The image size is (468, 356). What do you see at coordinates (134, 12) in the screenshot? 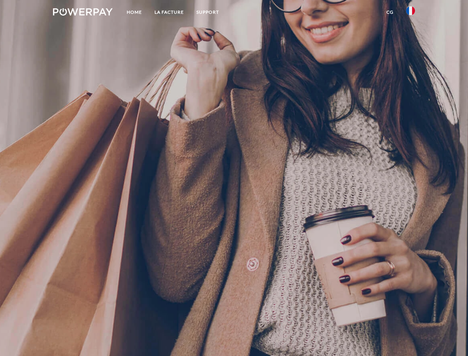
I see `a: Home` at bounding box center [134, 12].